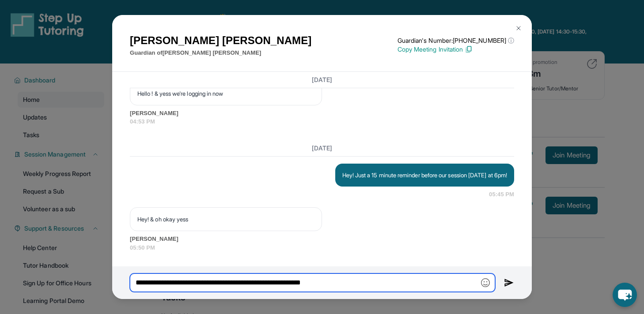 The image size is (644, 314). What do you see at coordinates (322, 248) in the screenshot?
I see `span: 05:50 PM` at bounding box center [322, 248].